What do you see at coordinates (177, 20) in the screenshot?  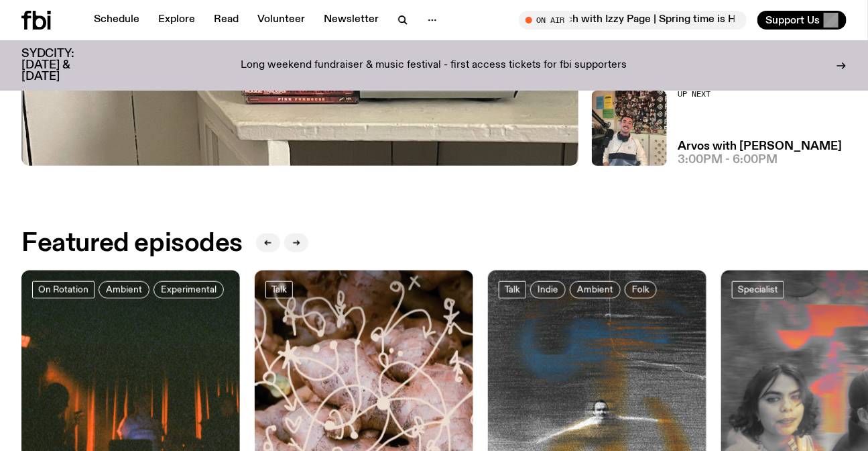 I see `a: Explore` at bounding box center [177, 20].